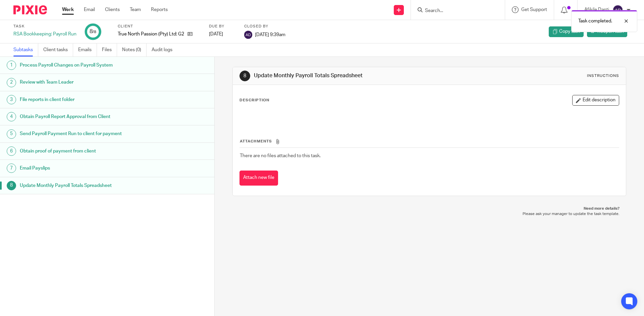 This screenshot has height=316, width=644. Describe the element at coordinates (256, 141) in the screenshot. I see `span: Attachments` at that location.